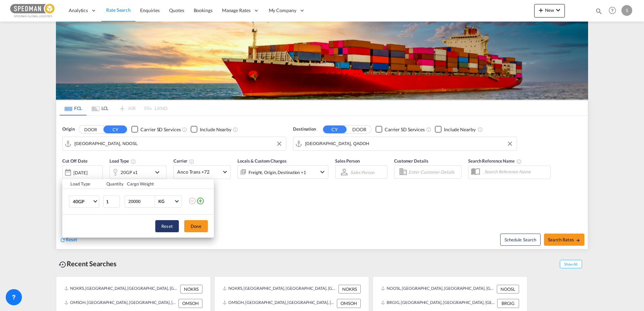 The width and height of the screenshot is (644, 311). Describe the element at coordinates (141, 202) in the screenshot. I see `input: Enter Weight` at that location.